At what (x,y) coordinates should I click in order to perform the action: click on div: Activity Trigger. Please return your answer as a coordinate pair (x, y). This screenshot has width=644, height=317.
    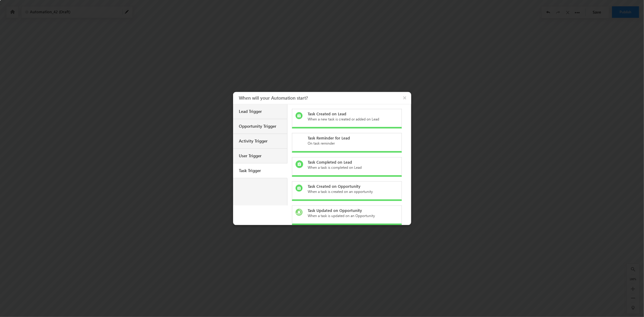
    Looking at the image, I should click on (261, 142).